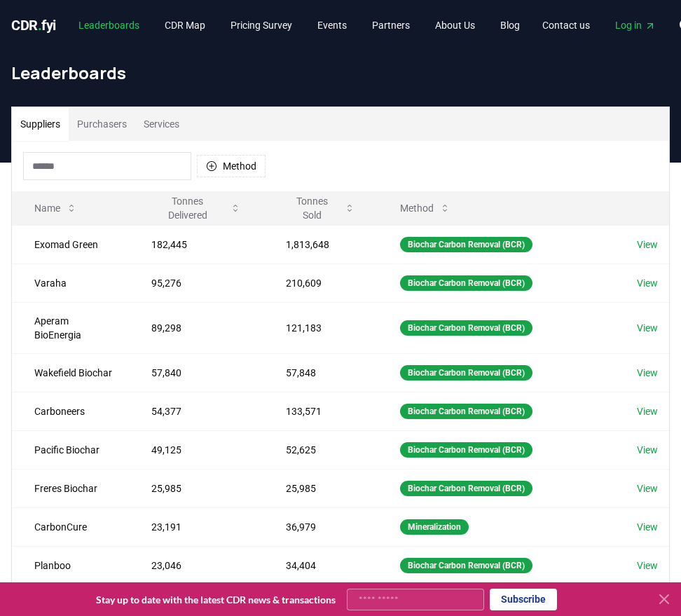 The image size is (681, 616). What do you see at coordinates (332, 25) in the screenshot?
I see `a: Events` at bounding box center [332, 25].